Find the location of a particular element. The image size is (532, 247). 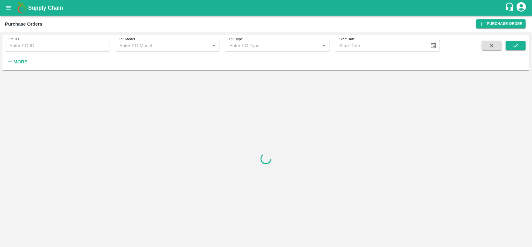

div: customer-support is located at coordinates (511, 8).